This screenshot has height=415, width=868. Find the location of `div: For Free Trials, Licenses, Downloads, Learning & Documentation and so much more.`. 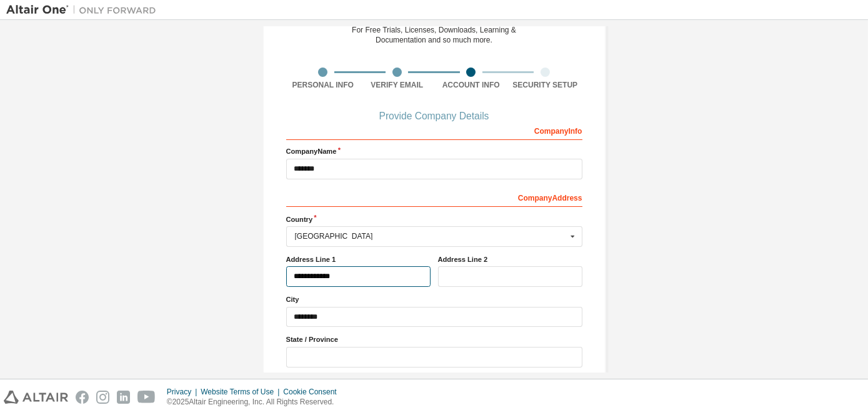

div: For Free Trials, Licenses, Downloads, Learning & Documentation and so much more. is located at coordinates (434, 35).